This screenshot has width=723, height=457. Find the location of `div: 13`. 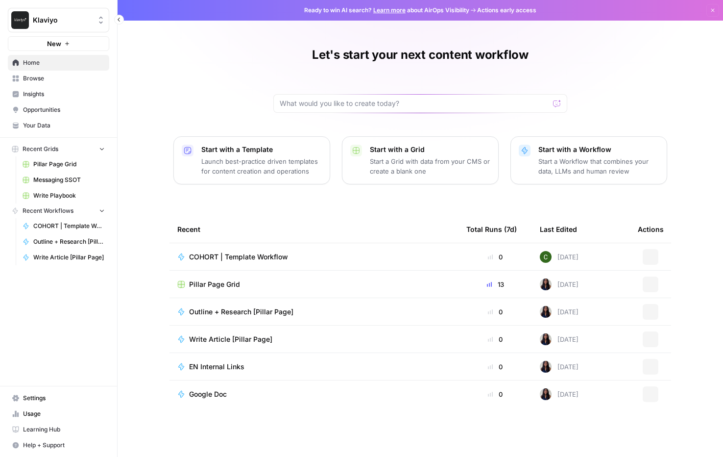

div: 13 is located at coordinates (495, 284).